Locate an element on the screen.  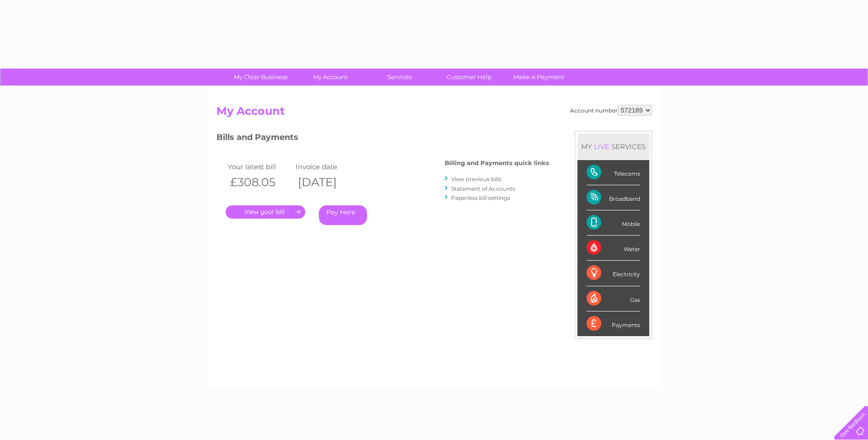
a: Services is located at coordinates (400, 77).